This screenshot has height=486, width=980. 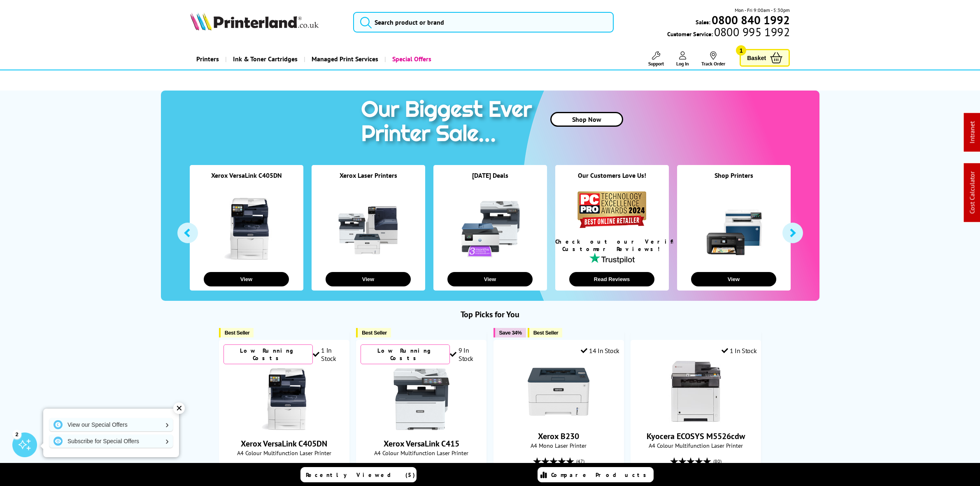 What do you see at coordinates (717, 461) in the screenshot?
I see `span: (80)` at bounding box center [717, 461].